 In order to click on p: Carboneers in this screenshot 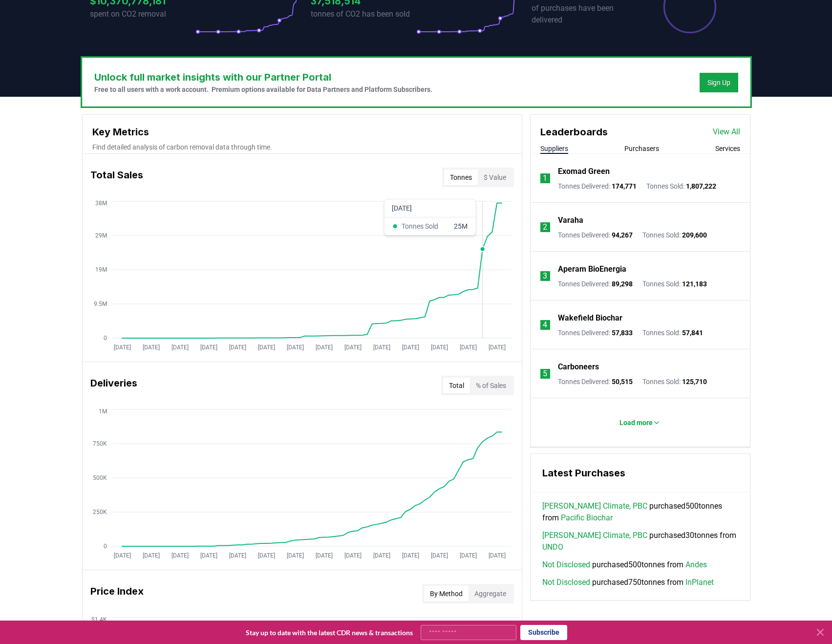, I will do `click(579, 367)`.